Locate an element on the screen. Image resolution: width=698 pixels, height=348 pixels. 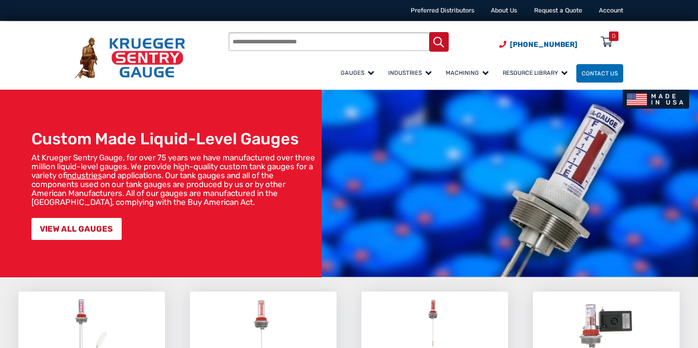
span: Gauges is located at coordinates (358, 72).